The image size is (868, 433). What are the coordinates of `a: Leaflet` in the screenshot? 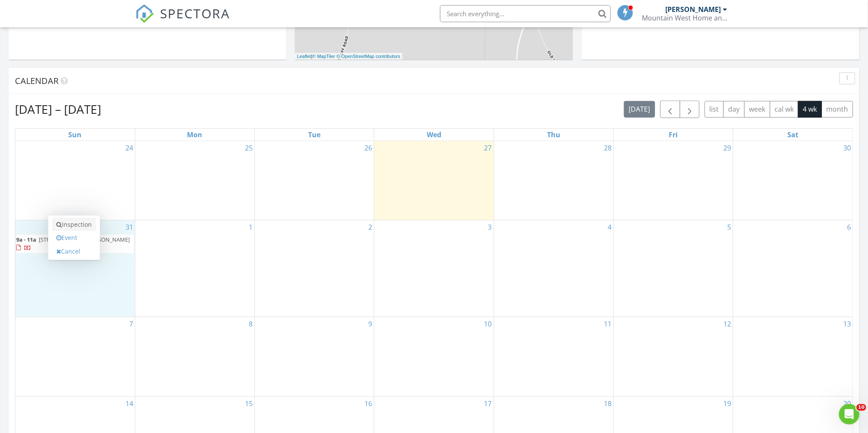 It's located at (304, 57).